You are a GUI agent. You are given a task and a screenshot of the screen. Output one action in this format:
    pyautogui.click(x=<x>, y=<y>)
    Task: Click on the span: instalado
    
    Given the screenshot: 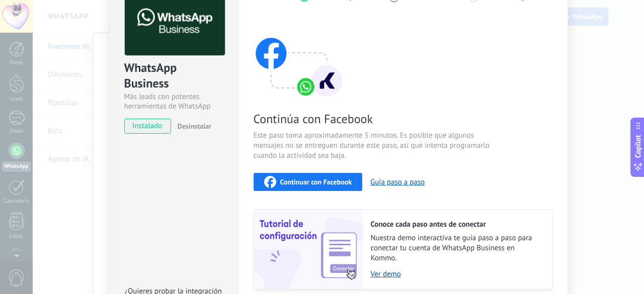 What is the action you would take?
    pyautogui.click(x=148, y=126)
    